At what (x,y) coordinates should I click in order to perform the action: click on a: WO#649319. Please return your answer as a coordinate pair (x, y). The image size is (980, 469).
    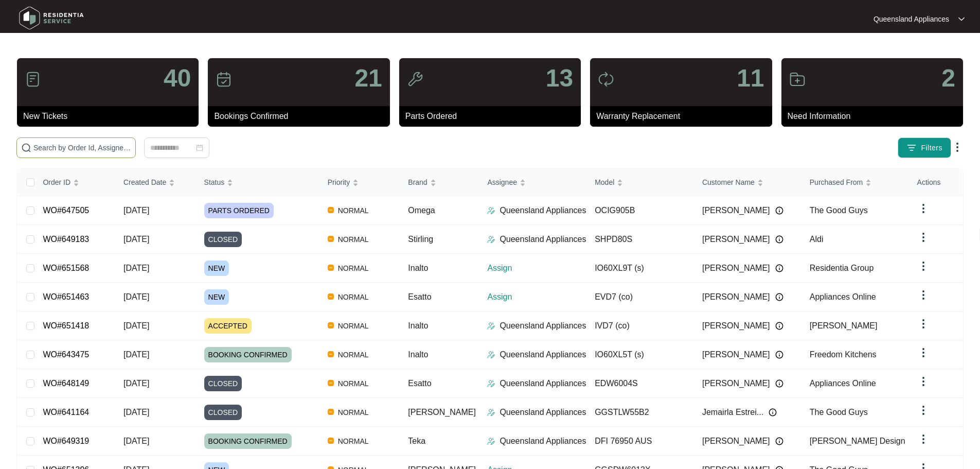
    Looking at the image, I should click on (66, 441).